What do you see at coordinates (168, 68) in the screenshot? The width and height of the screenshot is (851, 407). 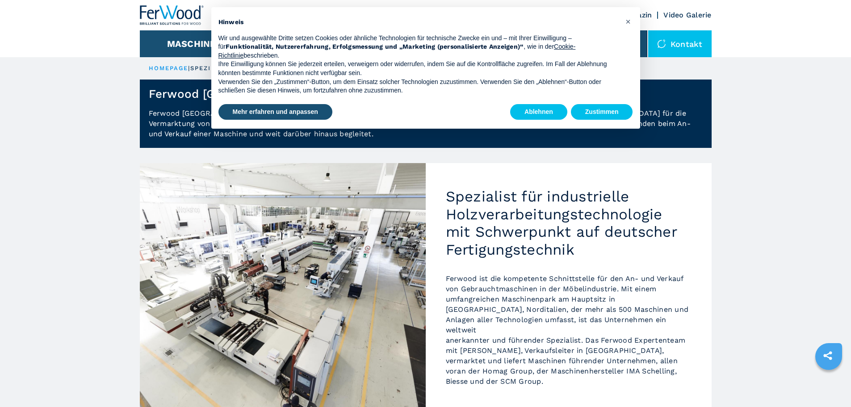 I see `a: HOMEPAGE` at bounding box center [168, 68].